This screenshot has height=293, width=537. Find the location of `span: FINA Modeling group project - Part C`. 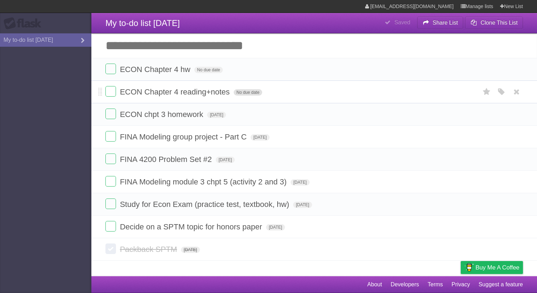

span: FINA Modeling group project - Part C is located at coordinates (184, 137).